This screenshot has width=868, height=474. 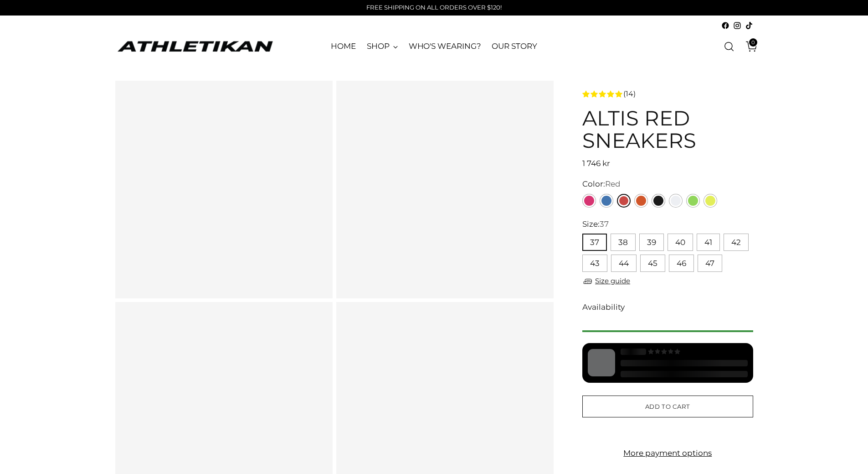 I want to click on a: SHOP, so click(x=382, y=46).